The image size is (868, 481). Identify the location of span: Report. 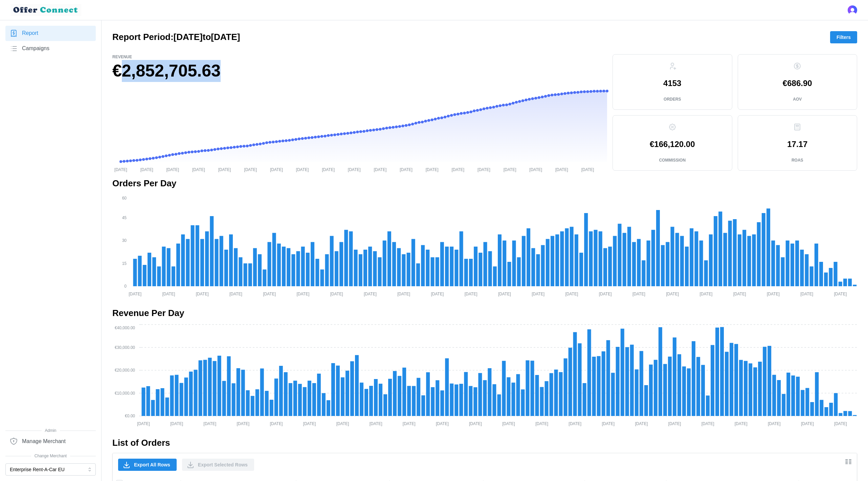
(30, 33).